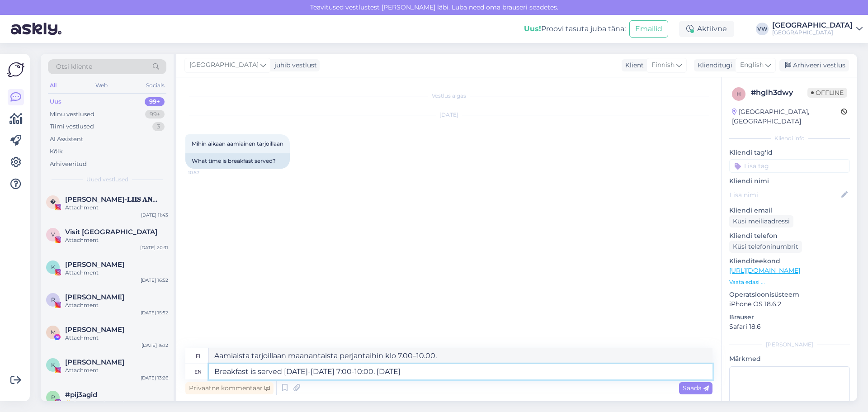  I want to click on div: Klient, so click(632, 65).